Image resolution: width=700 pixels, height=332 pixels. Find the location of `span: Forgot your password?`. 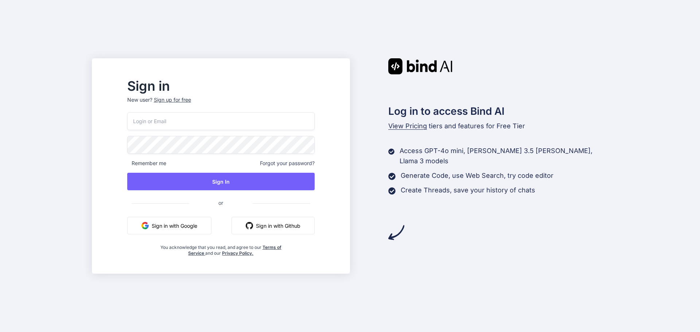

span: Forgot your password? is located at coordinates (287, 163).